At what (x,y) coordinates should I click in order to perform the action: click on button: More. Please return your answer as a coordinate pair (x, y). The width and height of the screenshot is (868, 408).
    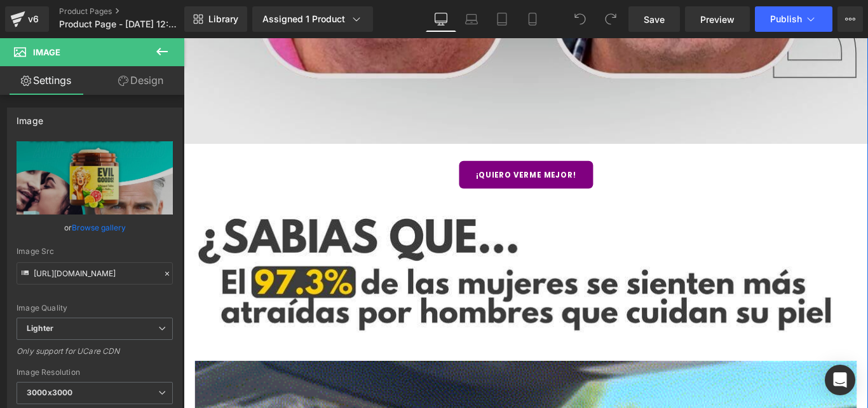
    Looking at the image, I should click on (850, 19).